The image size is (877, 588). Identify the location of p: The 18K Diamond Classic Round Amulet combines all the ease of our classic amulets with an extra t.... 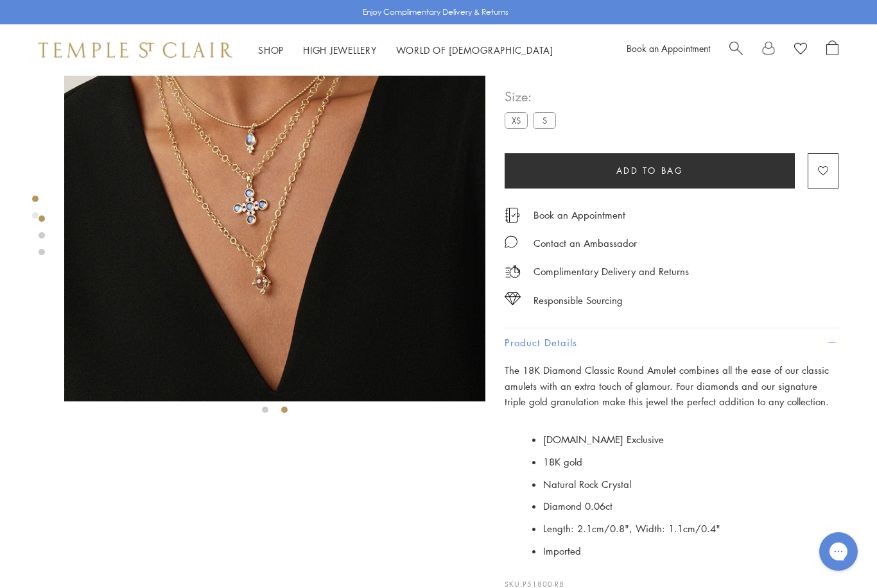
(671, 386).